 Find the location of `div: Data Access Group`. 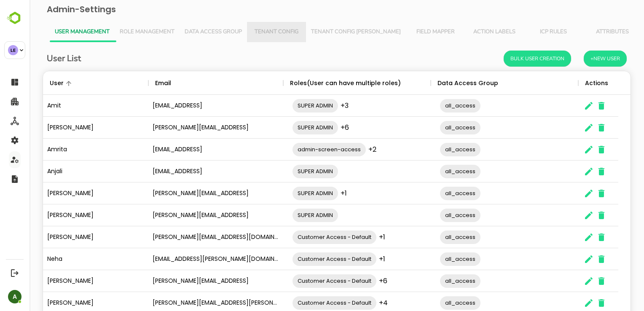

div: Data Access Group is located at coordinates (438, 83).